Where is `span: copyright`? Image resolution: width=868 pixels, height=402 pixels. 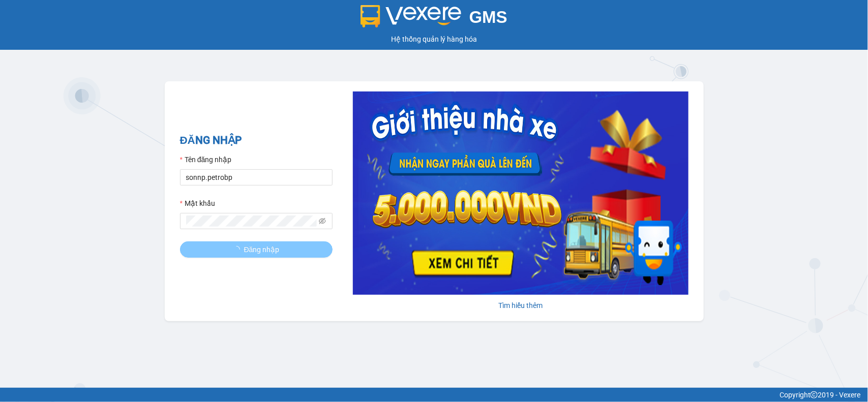
span: copyright is located at coordinates (814, 395).